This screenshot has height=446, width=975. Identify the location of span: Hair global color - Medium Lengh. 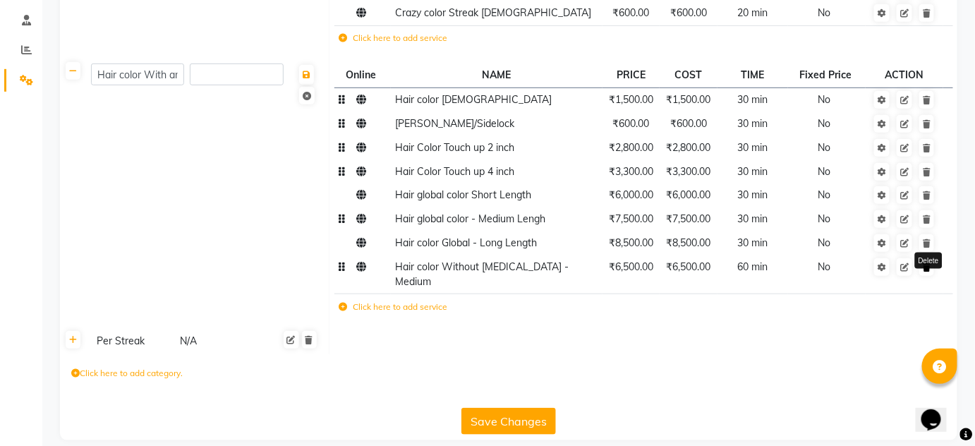
(470, 219).